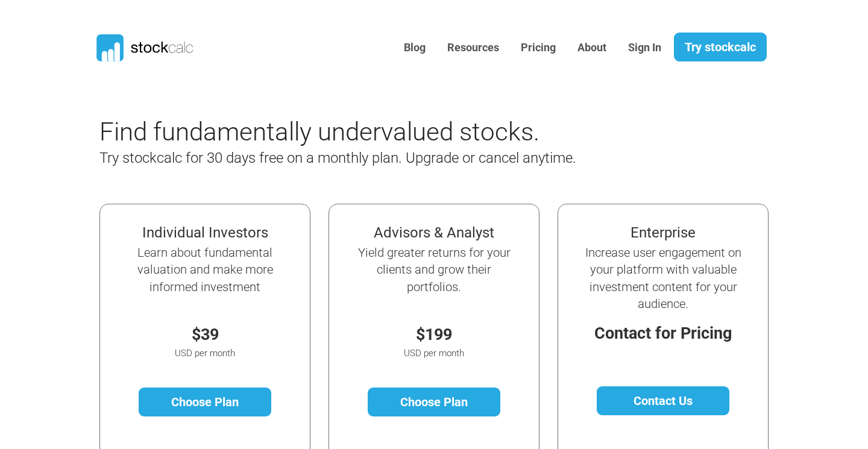 The image size is (868, 449). I want to click on h5: Learn about fundamental valuation and make more informed investment, so click(205, 270).